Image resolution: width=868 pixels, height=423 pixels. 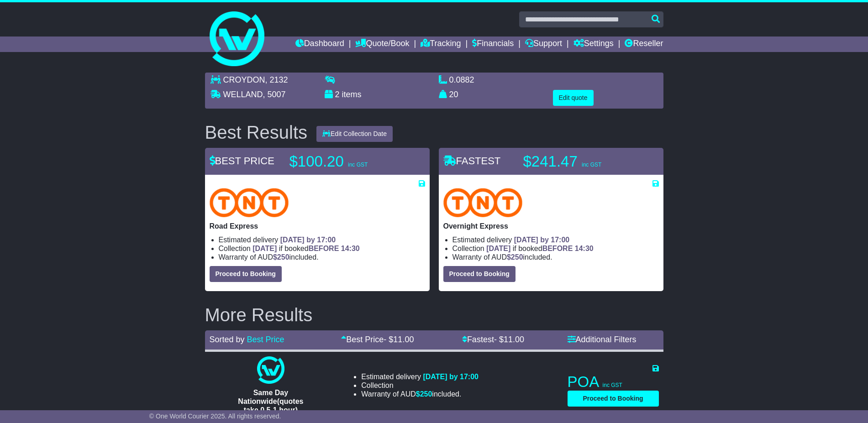 What do you see at coordinates (472, 161) in the screenshot?
I see `span: FASTEST` at bounding box center [472, 161].